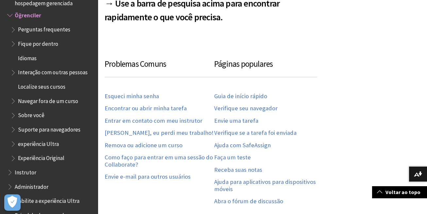 The image size is (427, 214). Describe the element at coordinates (246, 108) in the screenshot. I see `a: Verifique seu navegador` at that location.